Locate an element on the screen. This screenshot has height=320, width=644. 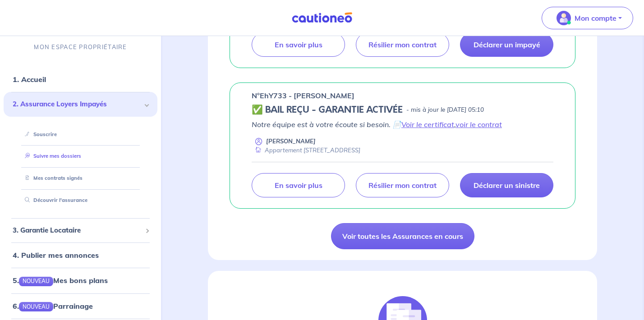
div: 6.NOUVEAUParrainage is located at coordinates (80, 306).